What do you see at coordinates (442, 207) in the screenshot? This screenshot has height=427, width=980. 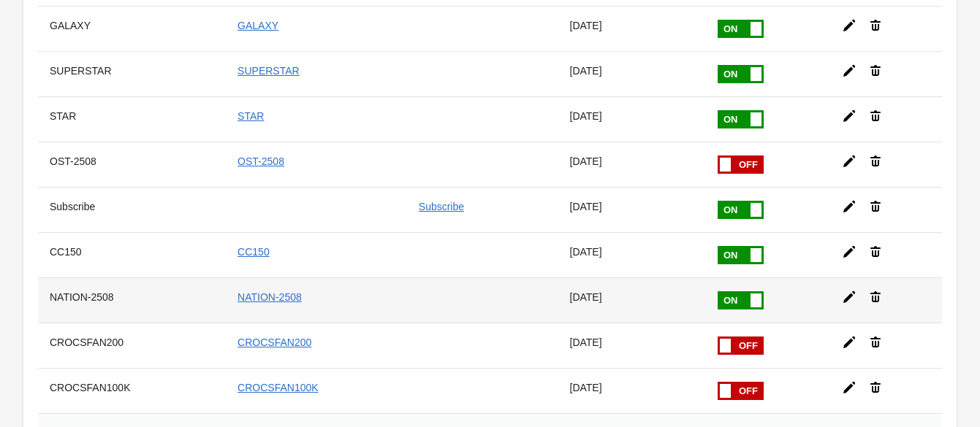 I see `a: Subscribe` at bounding box center [442, 207].